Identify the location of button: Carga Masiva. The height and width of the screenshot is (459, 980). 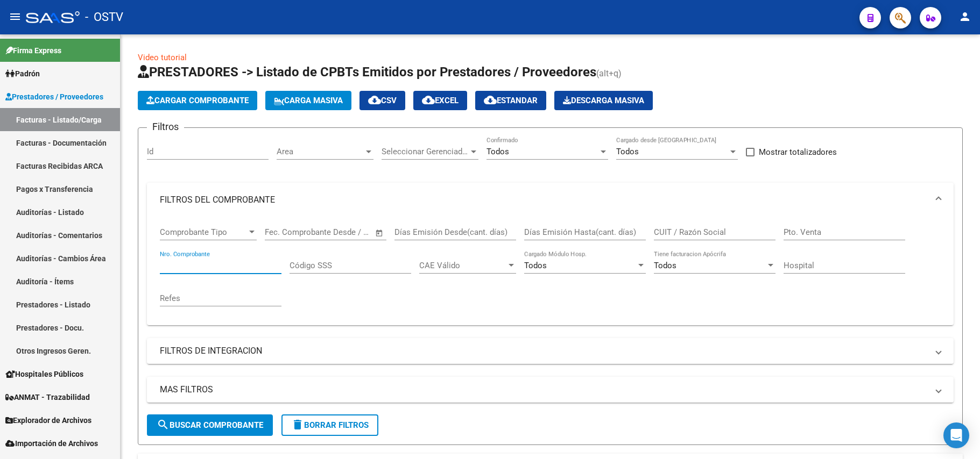
(309, 100).